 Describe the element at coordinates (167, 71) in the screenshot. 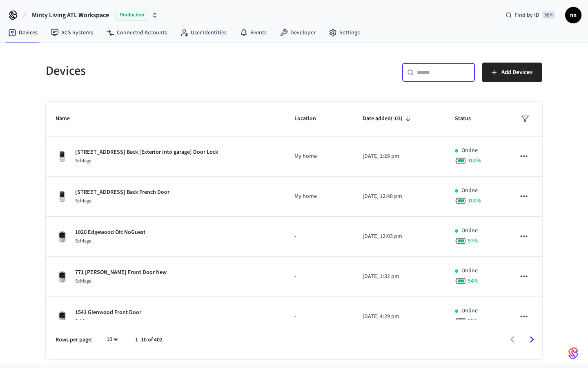

I see `h5: Devices` at that location.